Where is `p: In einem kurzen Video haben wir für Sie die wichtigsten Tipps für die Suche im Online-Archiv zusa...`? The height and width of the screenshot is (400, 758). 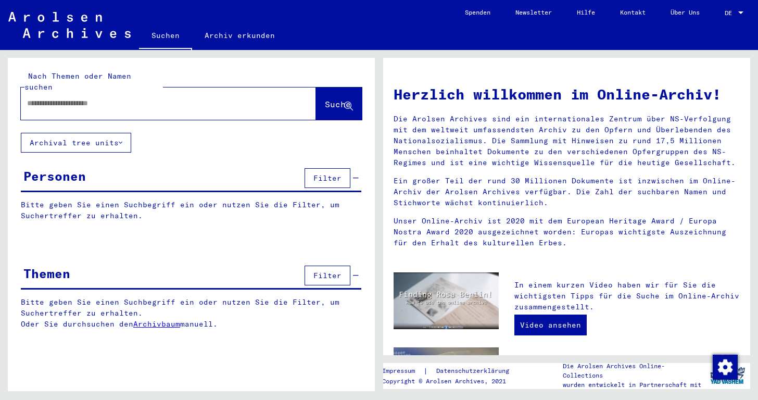
p: In einem kurzen Video haben wir für Sie die wichtigsten Tipps für die Suche im Online-Archiv zusa... is located at coordinates (627, 296).